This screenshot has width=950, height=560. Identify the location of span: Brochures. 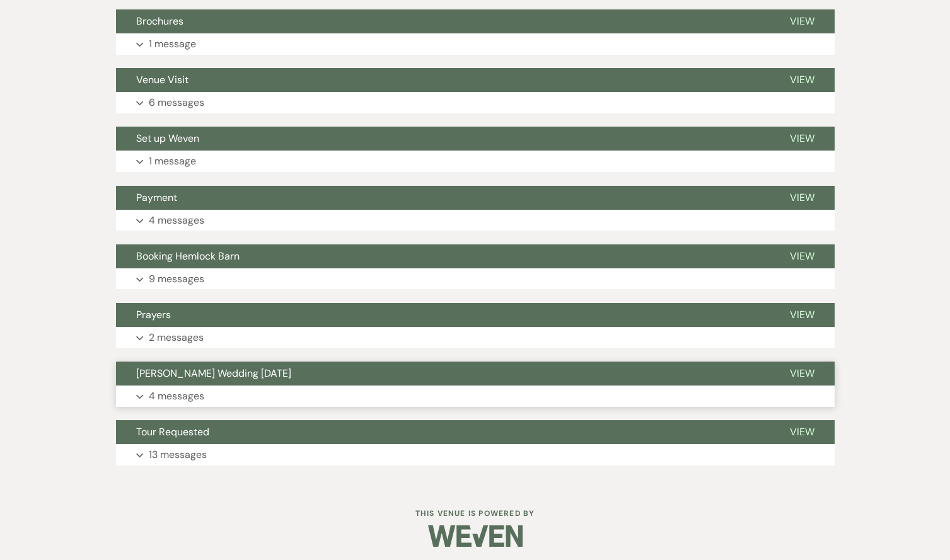
(159, 21).